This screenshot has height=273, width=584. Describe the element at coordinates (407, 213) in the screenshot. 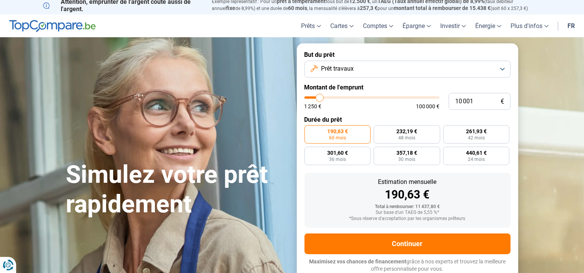

I see `div: Sur base d'un TAEG de 5,55 %*` at that location.